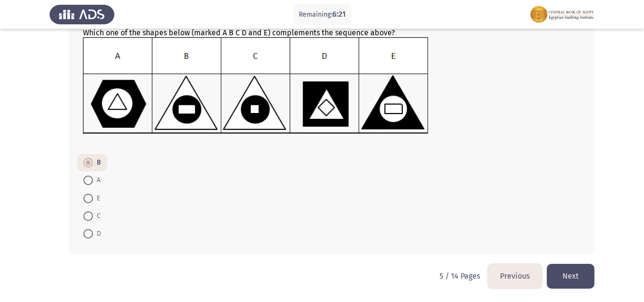 Image resolution: width=644 pixels, height=302 pixels. I want to click on p: 5 / 14 Pages, so click(460, 275).